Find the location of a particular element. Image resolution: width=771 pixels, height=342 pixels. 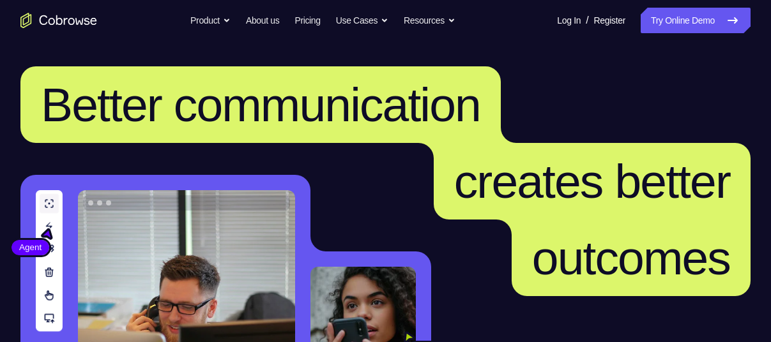

span: creates better is located at coordinates (592, 181).